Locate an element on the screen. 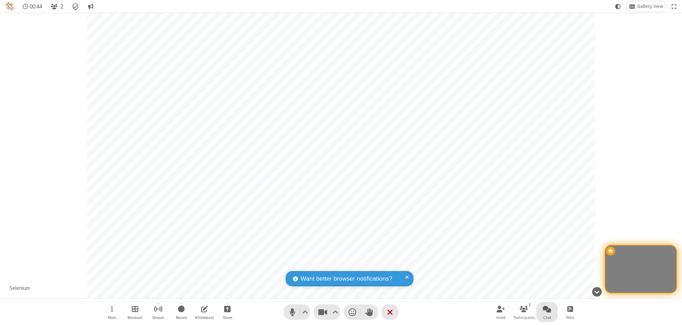  span: Participants is located at coordinates (524, 318).